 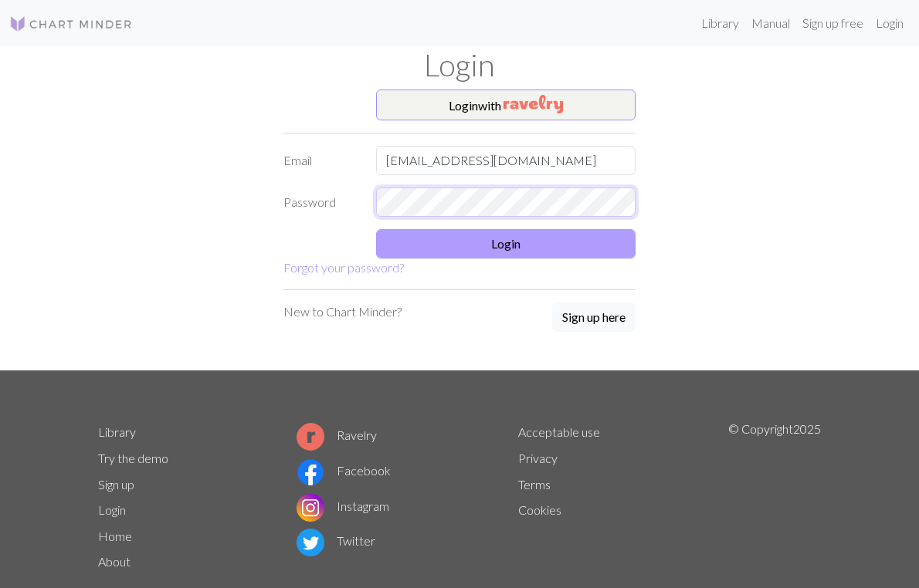 I want to click on a: Privacy, so click(x=538, y=458).